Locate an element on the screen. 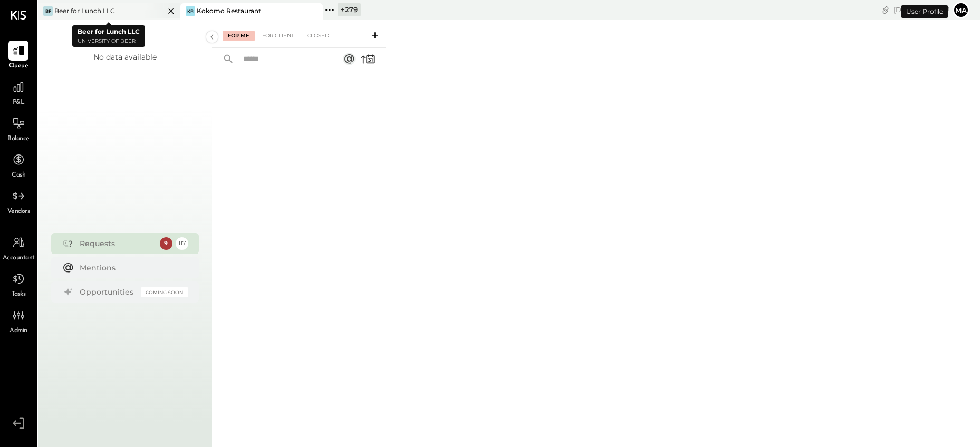 The width and height of the screenshot is (980, 447). div: Closed is located at coordinates (318, 36).